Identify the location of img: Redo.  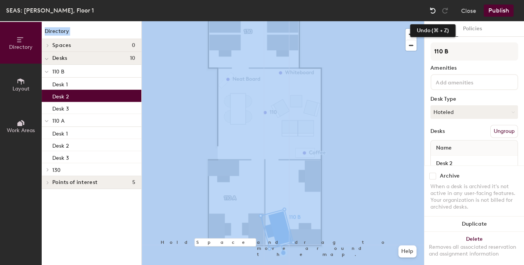
(445, 11).